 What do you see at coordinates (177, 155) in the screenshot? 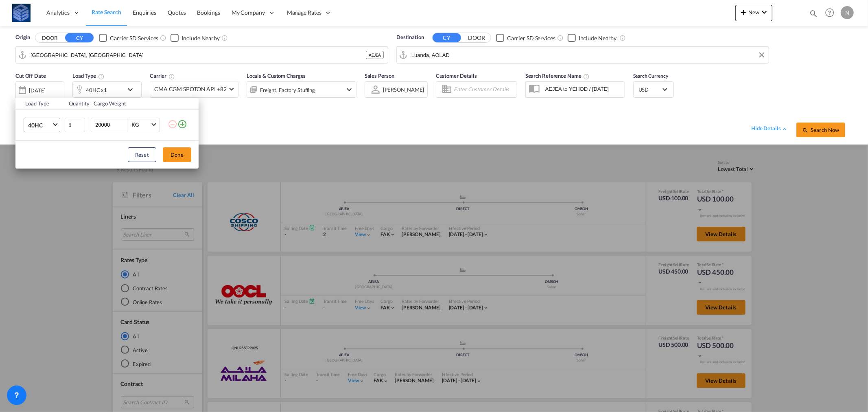
I see `button: Done` at bounding box center [177, 155].